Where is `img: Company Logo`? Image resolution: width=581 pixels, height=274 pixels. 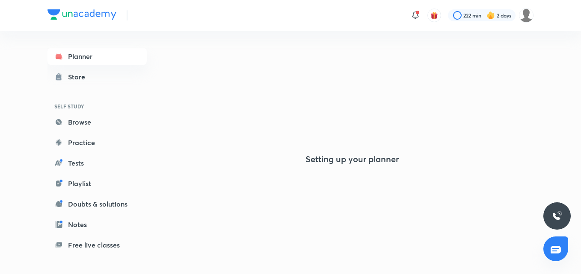
img: Company Logo is located at coordinates (82, 15).